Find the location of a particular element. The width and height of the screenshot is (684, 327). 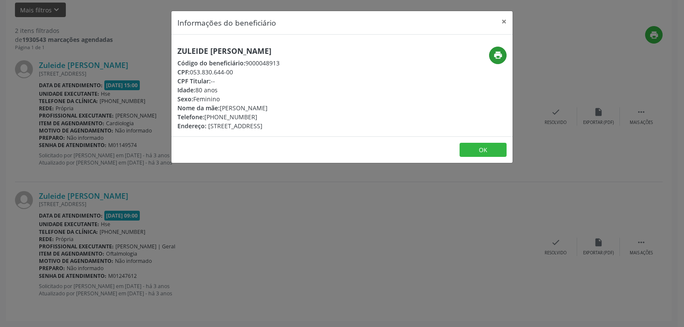

span: Código do beneficiário: is located at coordinates (211, 63).